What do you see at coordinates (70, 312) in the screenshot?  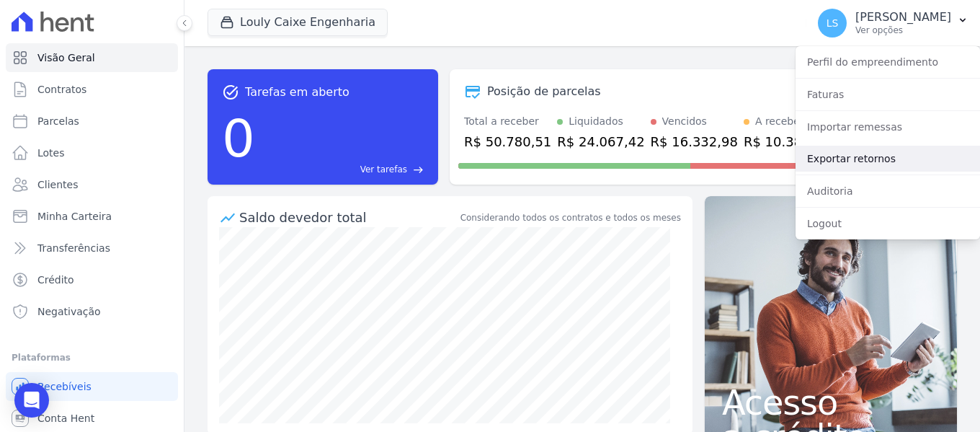 I see `span: Negativação` at bounding box center [70, 312].